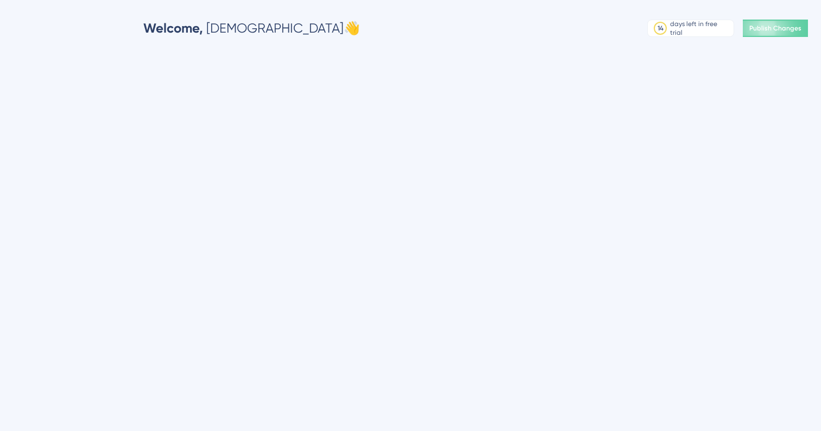 Image resolution: width=821 pixels, height=431 pixels. I want to click on span: Welcome,, so click(173, 28).